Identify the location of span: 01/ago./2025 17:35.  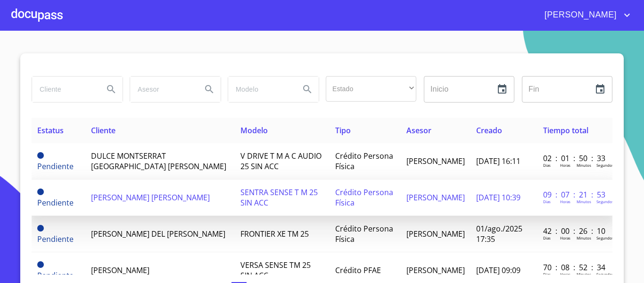
(499, 234).